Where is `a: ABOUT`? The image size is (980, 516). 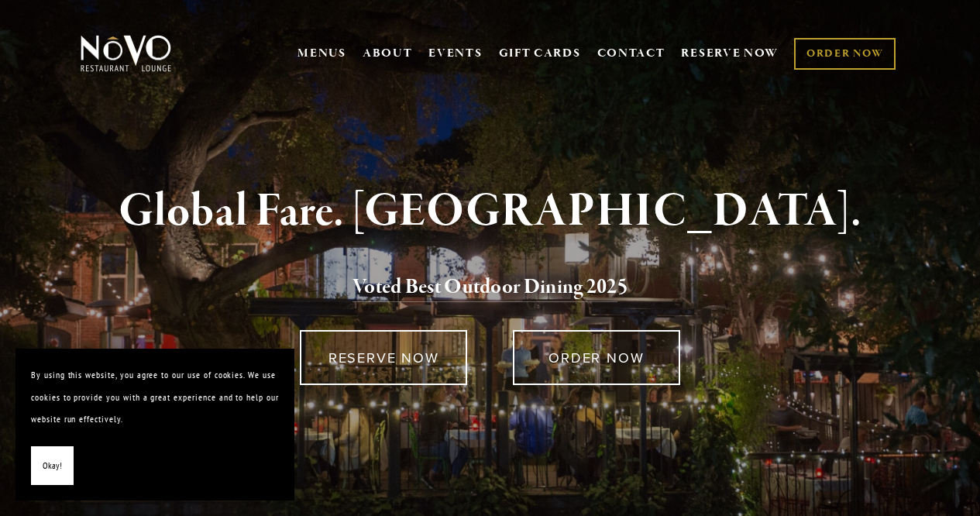 a: ABOUT is located at coordinates (387, 53).